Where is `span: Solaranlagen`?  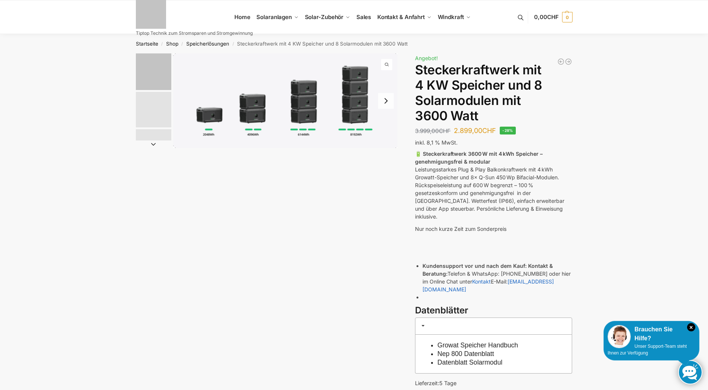 span: Solaranlagen is located at coordinates (274, 17).